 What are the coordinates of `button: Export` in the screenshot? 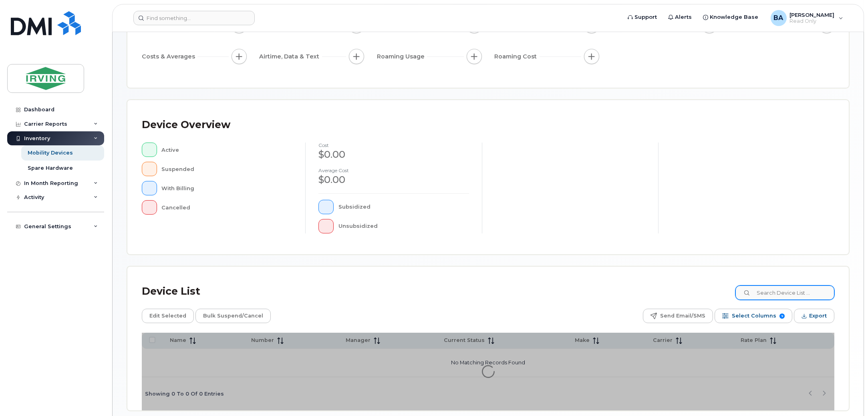 It's located at (814, 316).